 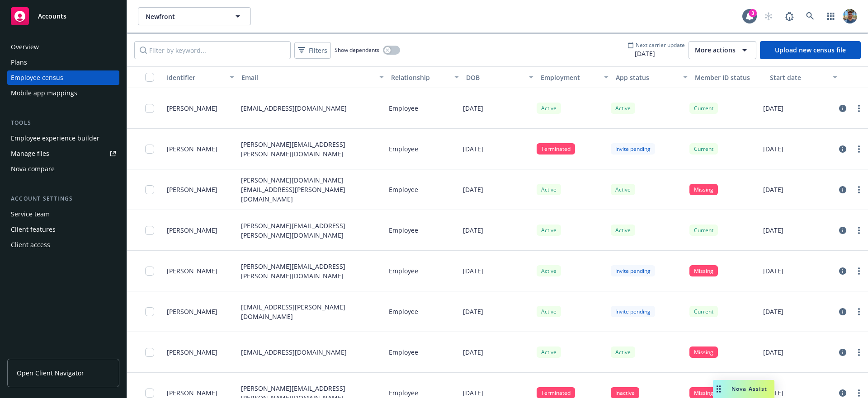 What do you see at coordinates (651, 77) in the screenshot?
I see `button: App status` at bounding box center [651, 77].